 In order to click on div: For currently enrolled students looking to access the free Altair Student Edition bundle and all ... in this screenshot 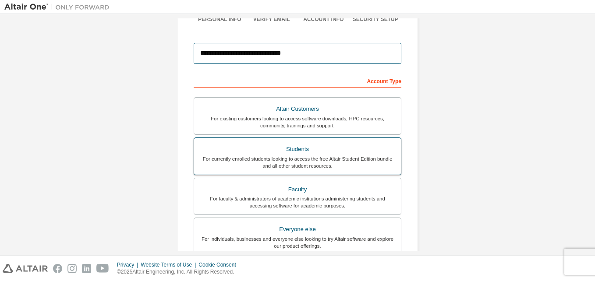, I will do `click(298, 163)`.